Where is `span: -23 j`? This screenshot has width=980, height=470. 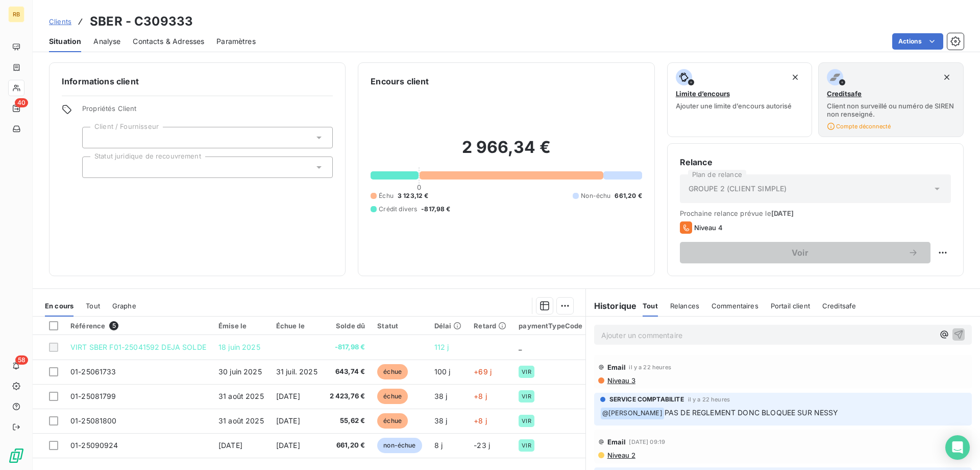
span: -23 j is located at coordinates (482, 444).